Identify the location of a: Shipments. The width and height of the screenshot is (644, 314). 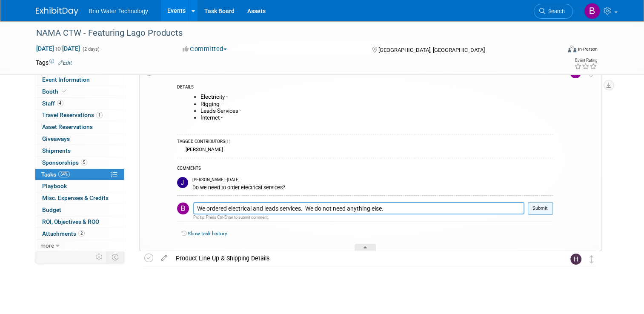
(80, 151).